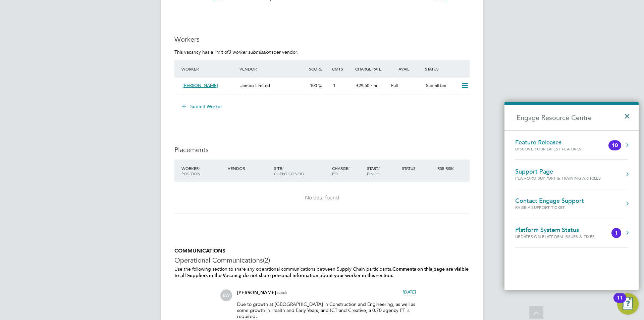 This screenshot has height=320, width=644. What do you see at coordinates (561, 236) in the screenshot?
I see `div: Updates on Platform Issues & Fixes` at bounding box center [561, 236].